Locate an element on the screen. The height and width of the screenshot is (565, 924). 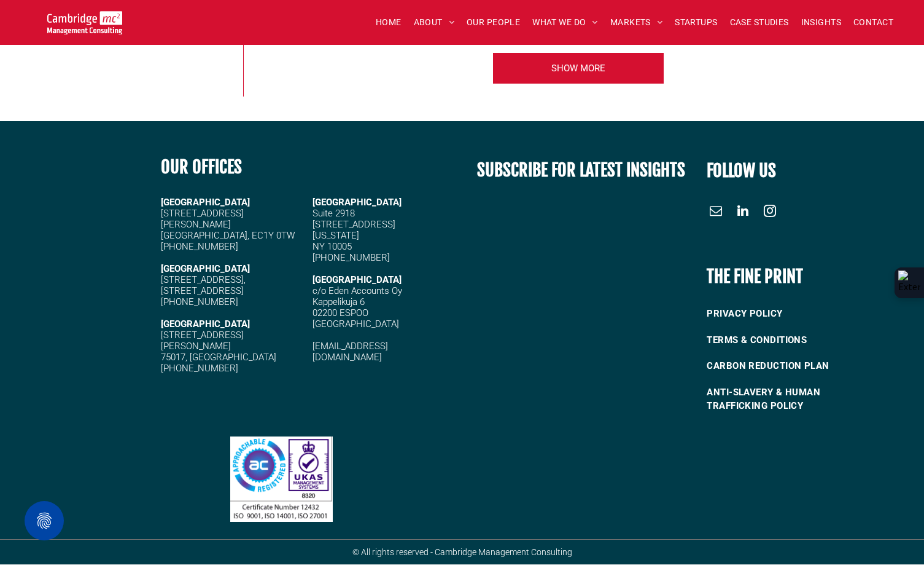
a: TERMS & CONDITIONS is located at coordinates (790, 340).